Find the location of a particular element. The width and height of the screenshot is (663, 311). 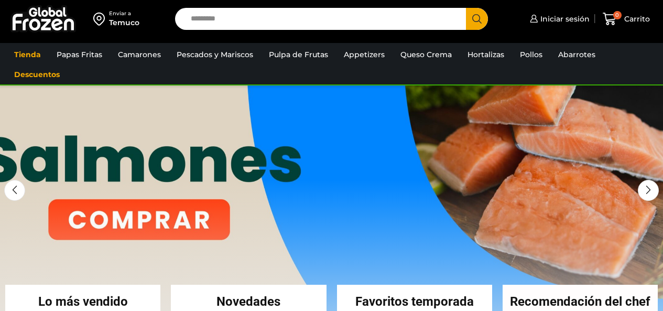

a: Tienda is located at coordinates (27, 55).